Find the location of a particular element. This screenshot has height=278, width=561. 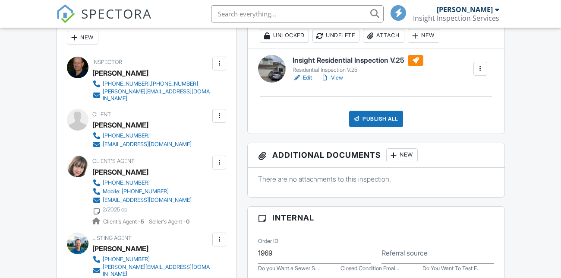

div: Undelete is located at coordinates (336, 36).